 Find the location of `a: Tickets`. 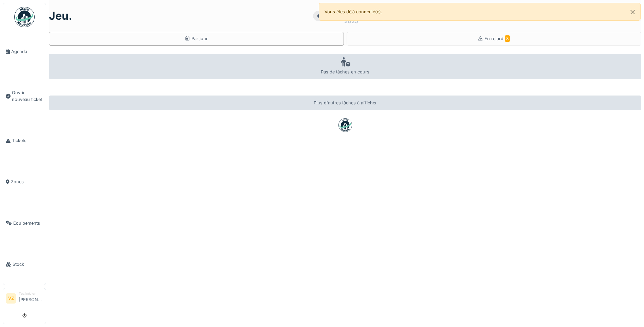

a: Tickets is located at coordinates (24, 140).